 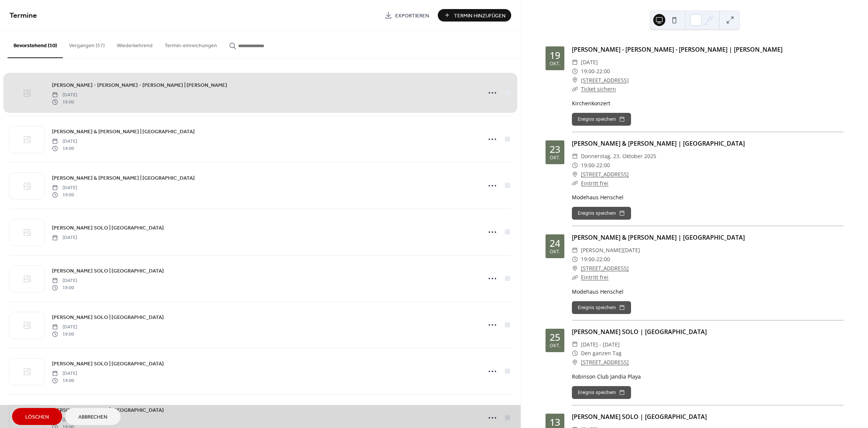 I want to click on a: Termin Hinzufügen, so click(x=475, y=15).